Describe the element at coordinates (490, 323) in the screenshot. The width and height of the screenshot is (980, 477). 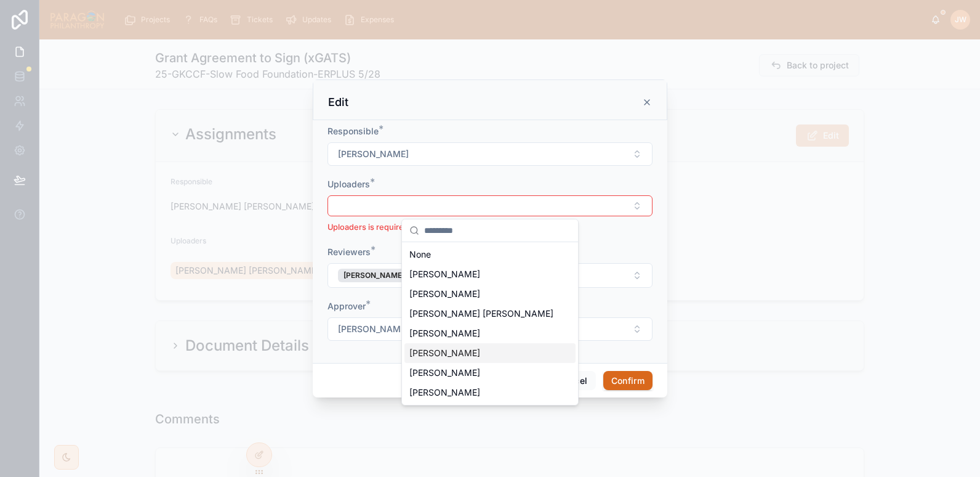
I see `div: Suggestions` at that location.